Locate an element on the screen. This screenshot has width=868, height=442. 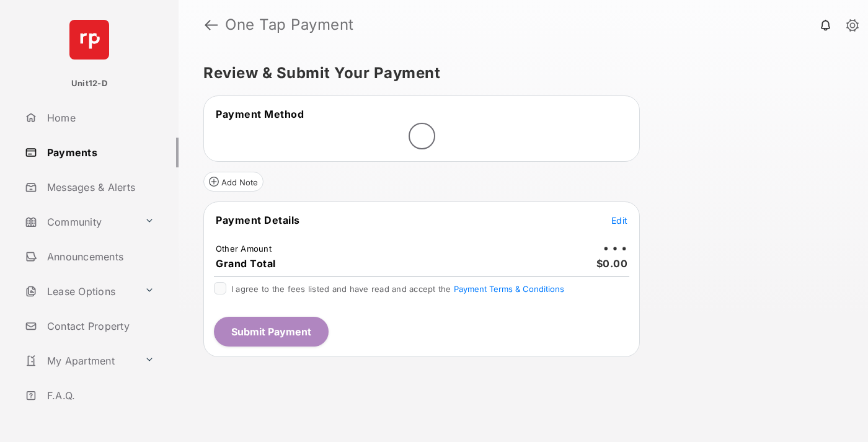
a: Messages & Alerts is located at coordinates (99, 188).